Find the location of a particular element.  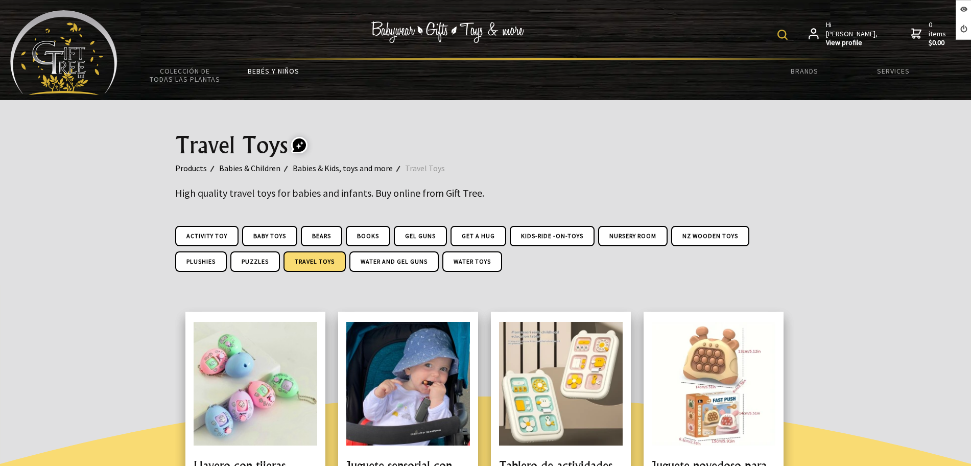

a: 0 items$0.00 is located at coordinates (929, 34).